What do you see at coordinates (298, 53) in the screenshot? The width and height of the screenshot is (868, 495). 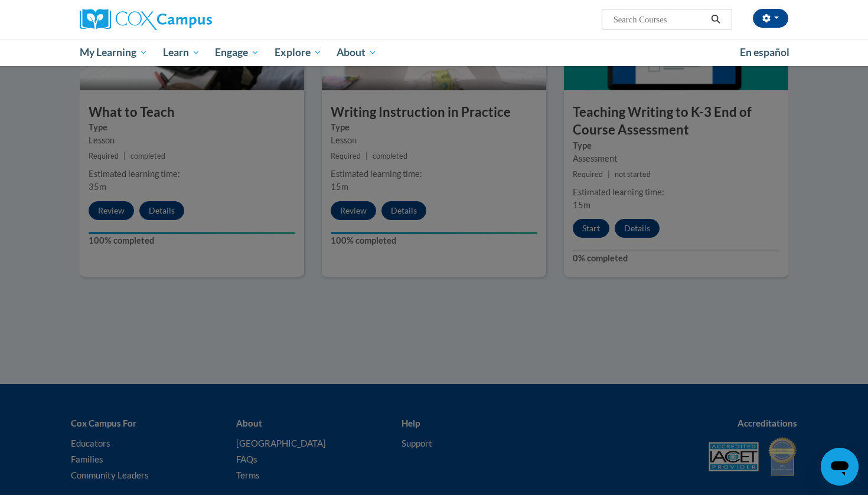 I see `a: Explore` at bounding box center [298, 53].